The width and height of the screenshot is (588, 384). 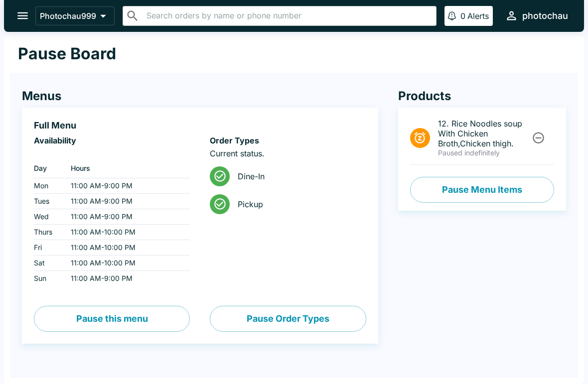 What do you see at coordinates (287, 319) in the screenshot?
I see `button: Pause Order Types` at bounding box center [287, 319].